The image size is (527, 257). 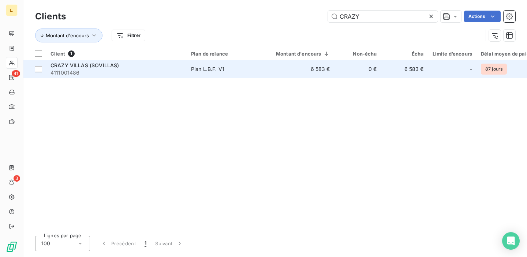 I want to click on span: 3, so click(x=17, y=179).